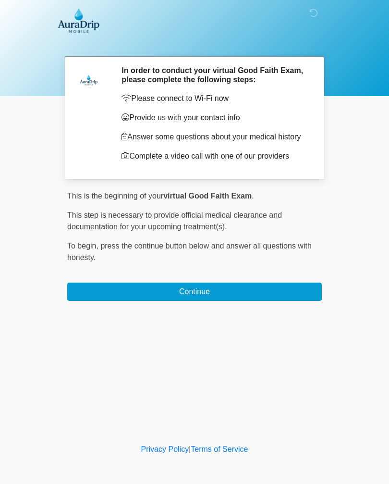 The image size is (389, 484). I want to click on span: To begin,, so click(84, 246).